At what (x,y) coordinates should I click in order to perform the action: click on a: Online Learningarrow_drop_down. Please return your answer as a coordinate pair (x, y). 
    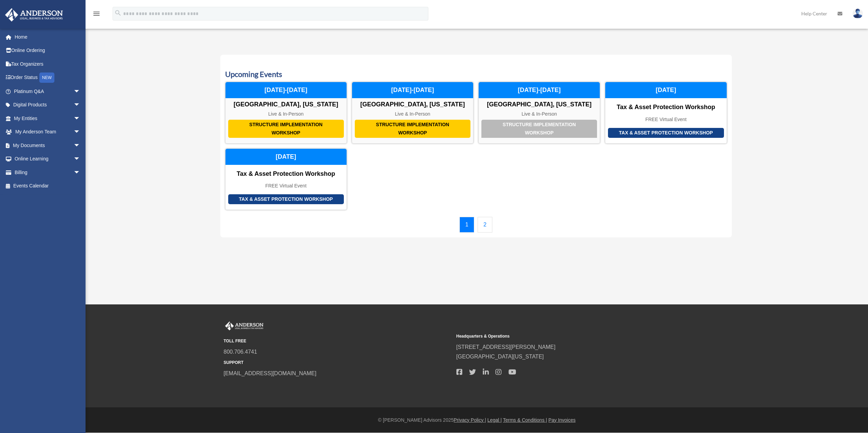
    Looking at the image, I should click on (48, 159).